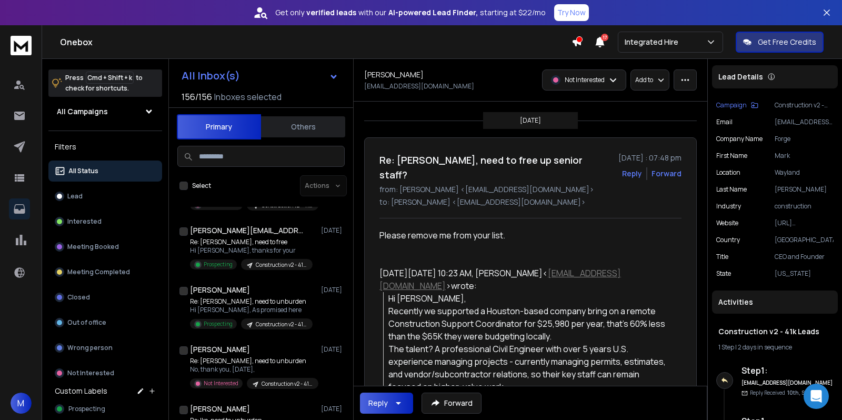 The width and height of the screenshot is (842, 420). I want to click on button: Closed, so click(105, 297).